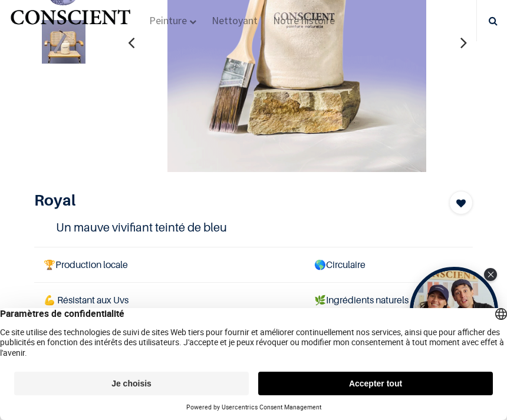  Describe the element at coordinates (70, 21) in the screenshot. I see `a: Logo of Conscient` at that location.